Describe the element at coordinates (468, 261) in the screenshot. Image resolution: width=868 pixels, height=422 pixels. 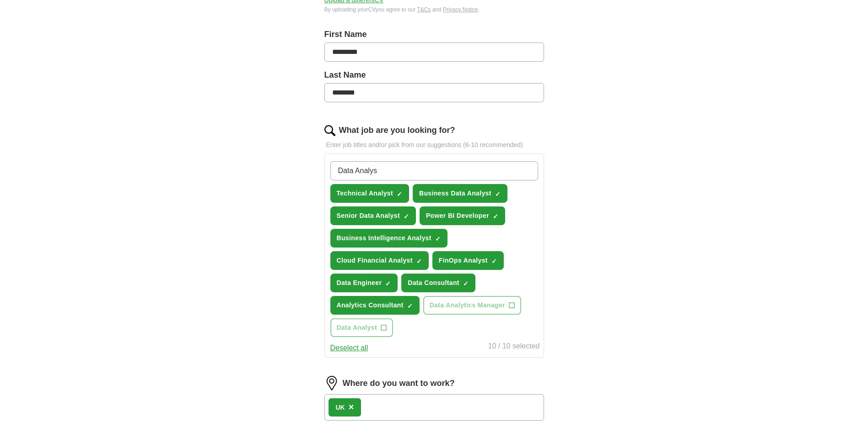
I see `button: FinOps Analyst✓` at that location.